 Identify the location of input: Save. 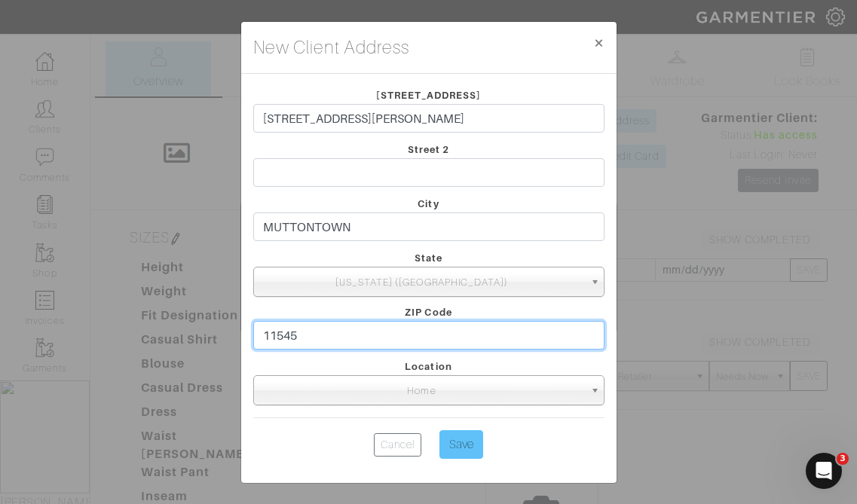
(461, 444).